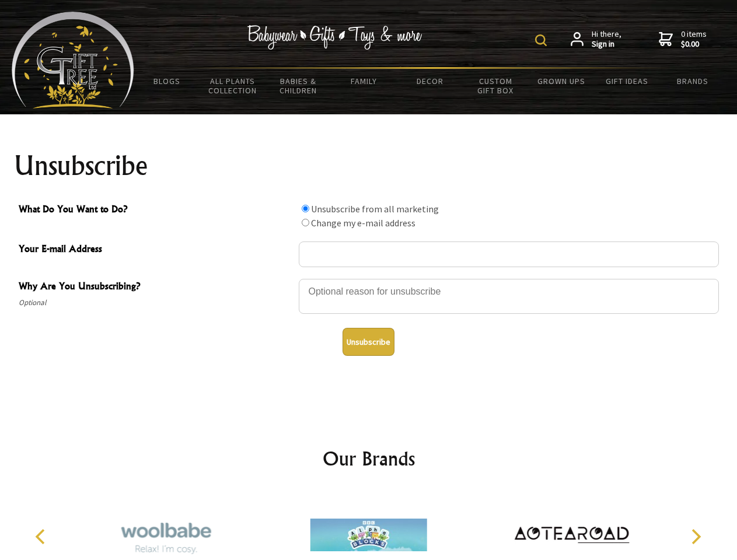  I want to click on a: Grown Ups, so click(561, 81).